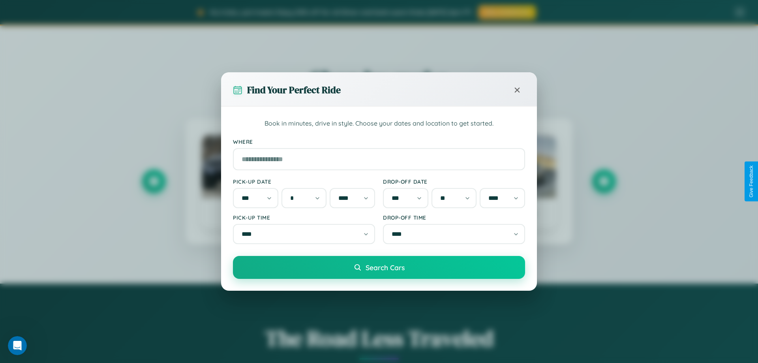 The height and width of the screenshot is (363, 758). What do you see at coordinates (379, 141) in the screenshot?
I see `label: Where` at bounding box center [379, 141].